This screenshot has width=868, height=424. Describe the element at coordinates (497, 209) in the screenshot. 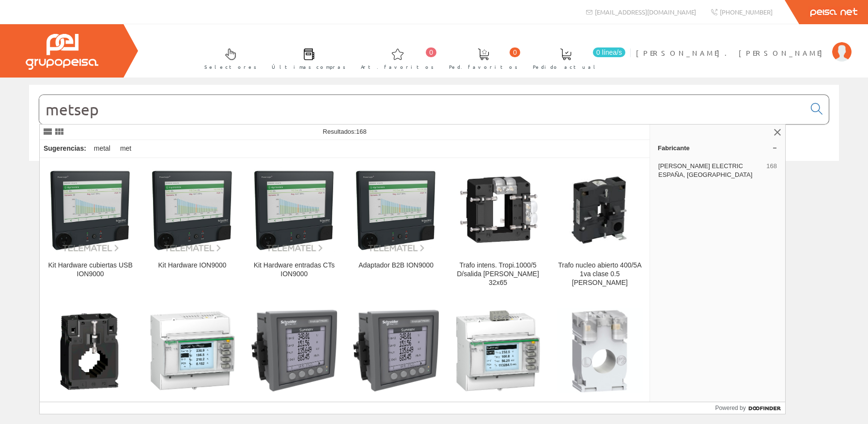

I see `img: Trafo intens. Tropi.1000/5 D/salida barras 32x65` at that location.